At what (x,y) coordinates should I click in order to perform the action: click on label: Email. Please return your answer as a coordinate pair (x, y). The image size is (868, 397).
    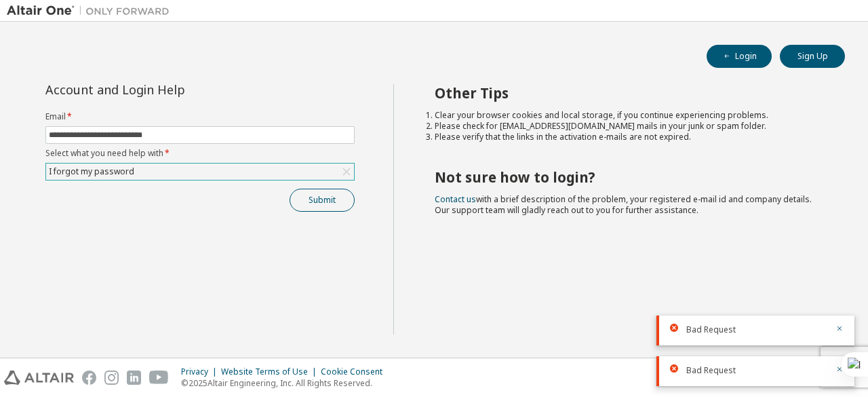
    Looking at the image, I should click on (200, 117).